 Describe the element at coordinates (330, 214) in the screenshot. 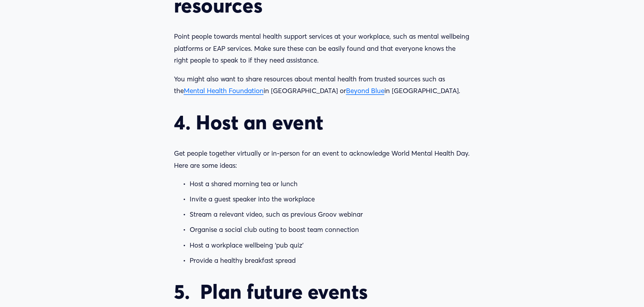

I see `p: Stream a relevant video, such as previous Groov webinar` at that location.